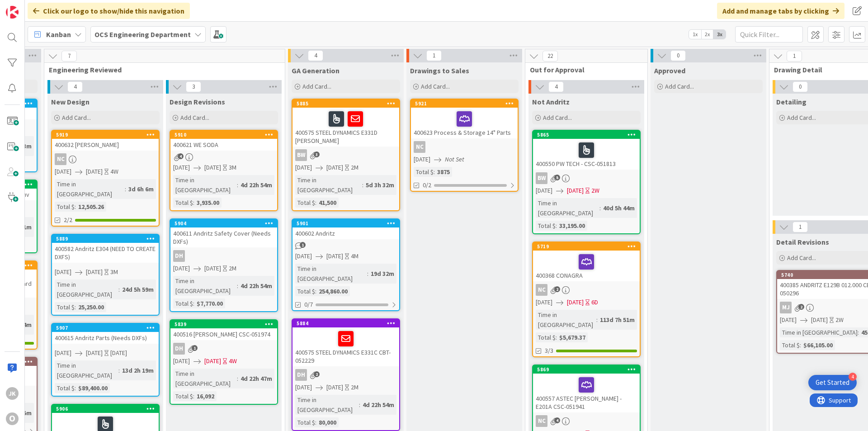 The height and width of the screenshot is (431, 868). Describe the element at coordinates (346, 234) in the screenshot. I see `div: 400602 Andritz` at that location.